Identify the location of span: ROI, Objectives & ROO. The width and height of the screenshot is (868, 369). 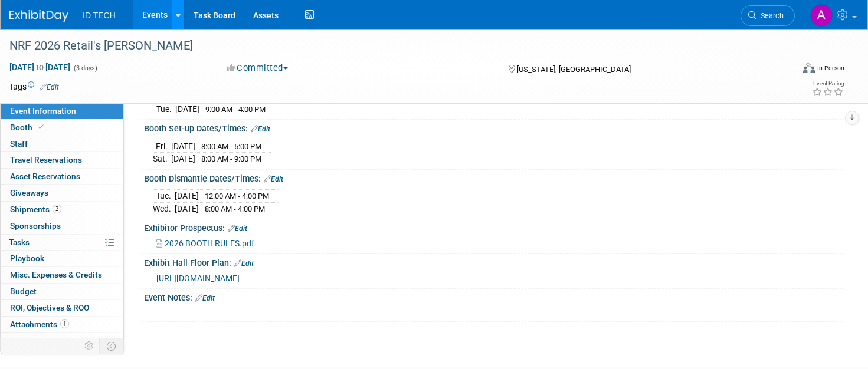
(50, 307).